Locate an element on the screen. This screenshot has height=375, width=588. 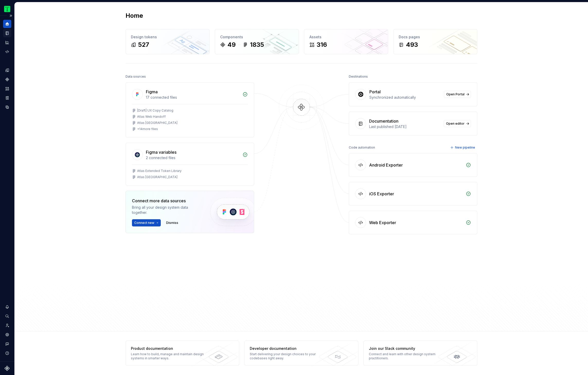
div: Destinations is located at coordinates (358, 77).